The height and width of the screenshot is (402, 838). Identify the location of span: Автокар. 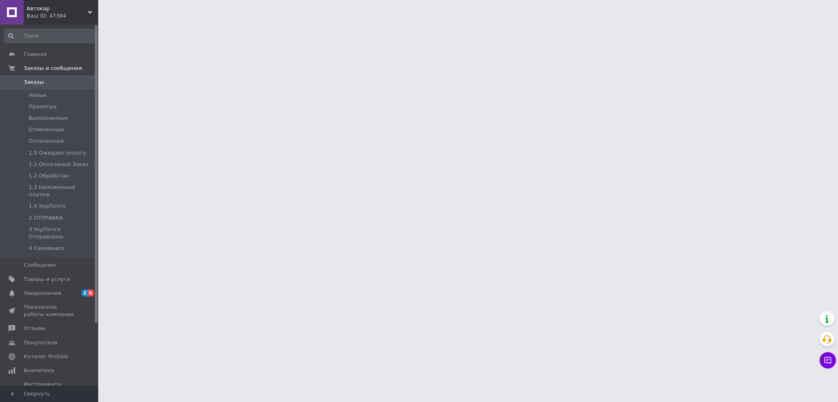
(57, 9).